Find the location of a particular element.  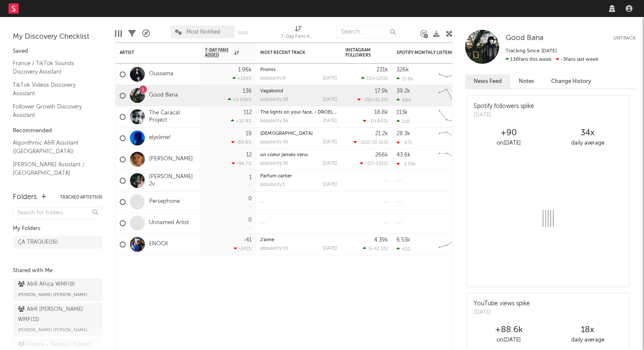

div: Recommended is located at coordinates (57, 131).